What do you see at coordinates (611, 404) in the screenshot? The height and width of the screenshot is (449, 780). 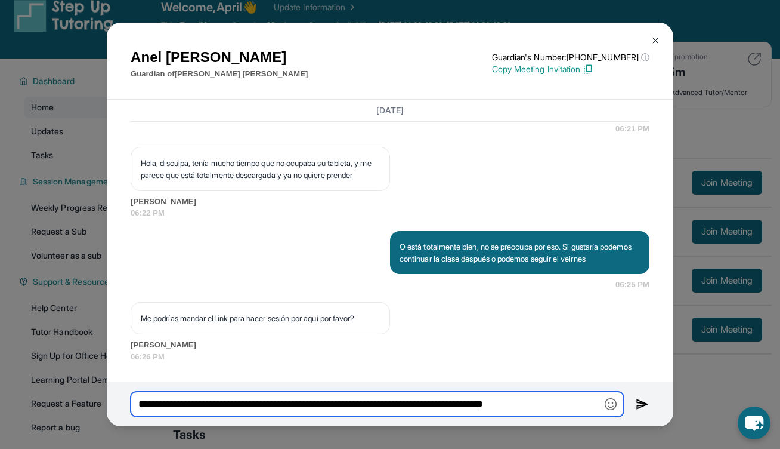 I see `img: Emoji` at bounding box center [611, 404].